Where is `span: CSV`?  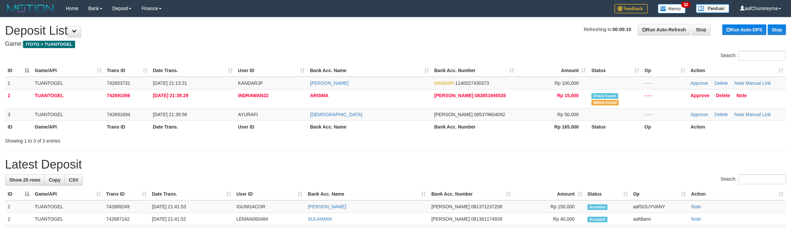 span: CSV is located at coordinates (73, 180).